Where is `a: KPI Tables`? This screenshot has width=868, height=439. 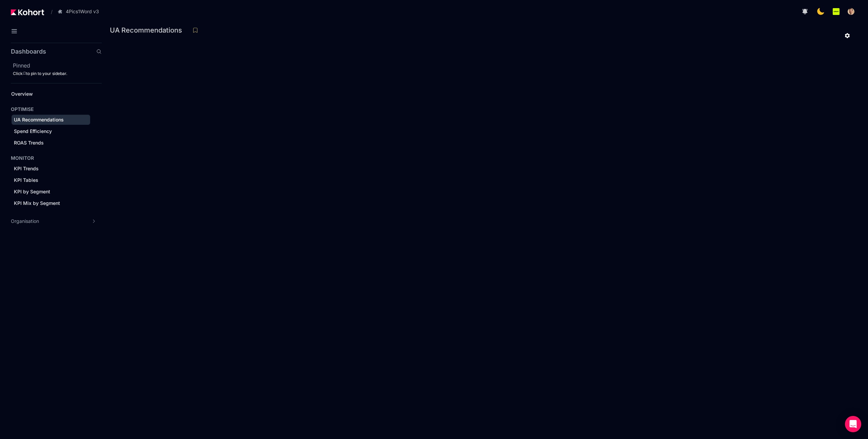 a: KPI Tables is located at coordinates (51, 181).